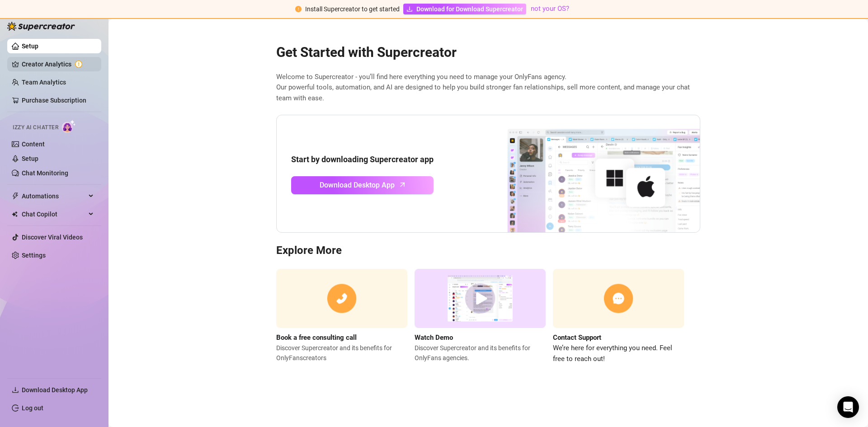 The image size is (868, 427). Describe the element at coordinates (480, 316) in the screenshot. I see `a: Watch DemoDiscover Supercreator and its benefits for OnlyFans agencies.` at that location.